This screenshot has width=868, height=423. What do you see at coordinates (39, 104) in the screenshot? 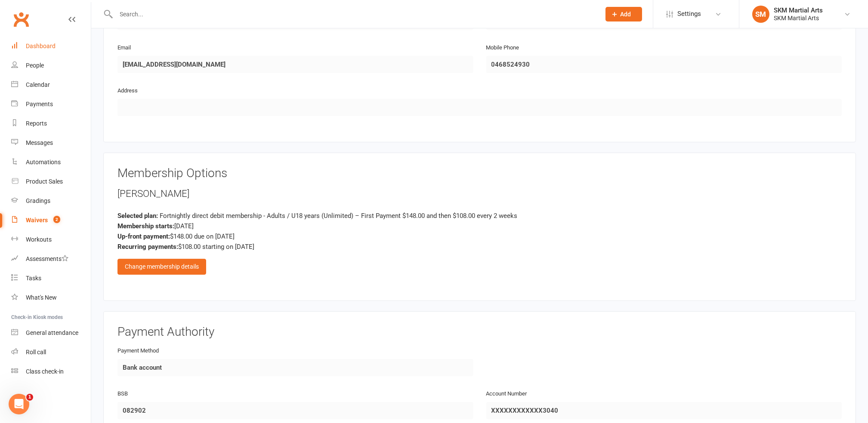
I see `div: Payments` at bounding box center [39, 104].